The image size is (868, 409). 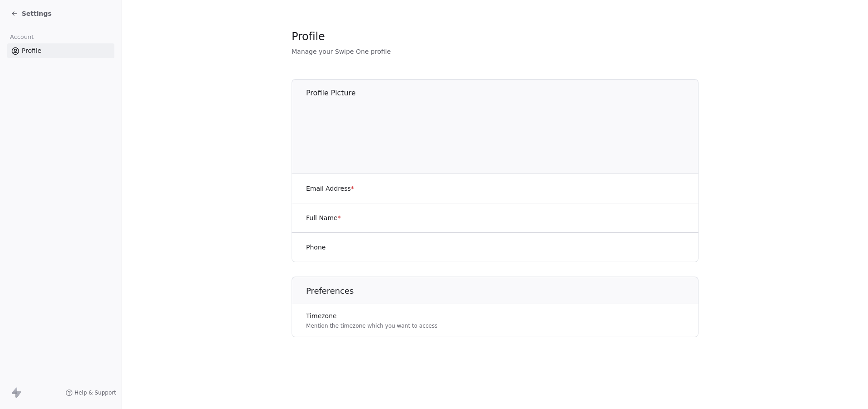 I want to click on label: Timezone, so click(x=372, y=316).